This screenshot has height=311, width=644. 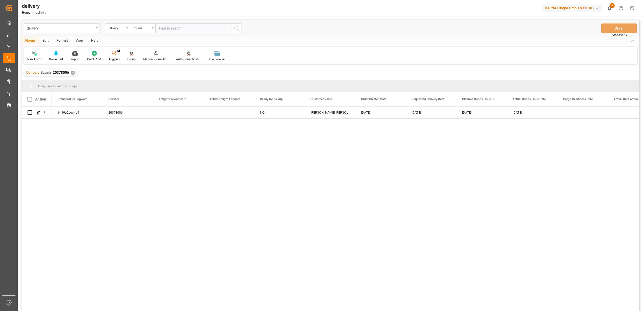 I want to click on div: File Browser, so click(x=217, y=60).